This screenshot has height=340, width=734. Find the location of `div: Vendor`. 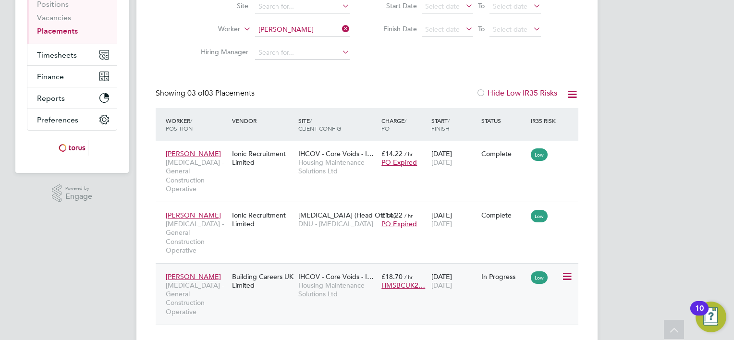

div: Vendor is located at coordinates (263, 121).